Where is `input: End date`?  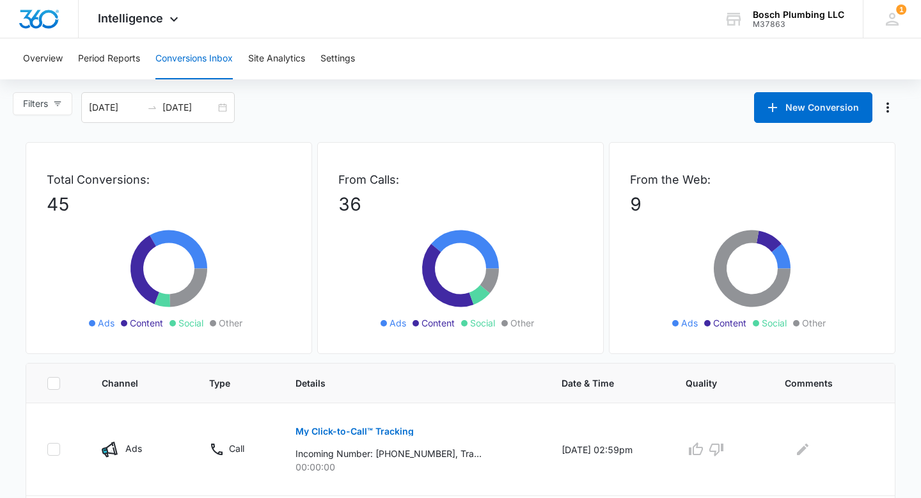 input: End date is located at coordinates (189, 107).